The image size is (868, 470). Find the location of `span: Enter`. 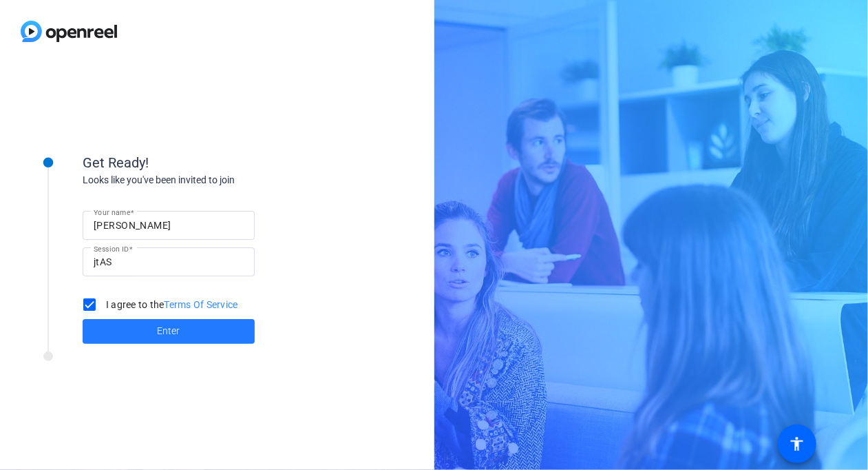

span: Enter is located at coordinates (169, 331).